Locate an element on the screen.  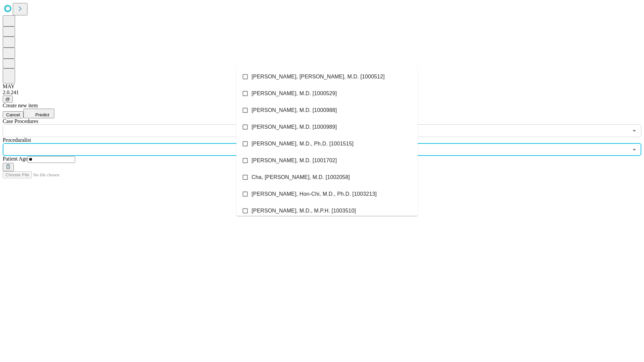
button: Cancel is located at coordinates (13, 114).